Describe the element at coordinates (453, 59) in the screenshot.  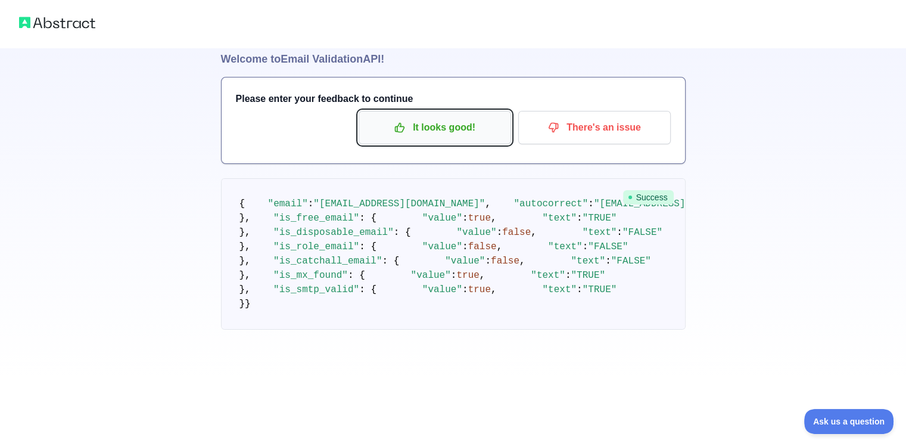
I see `h1: Welcome to Email Validation API!` at that location.